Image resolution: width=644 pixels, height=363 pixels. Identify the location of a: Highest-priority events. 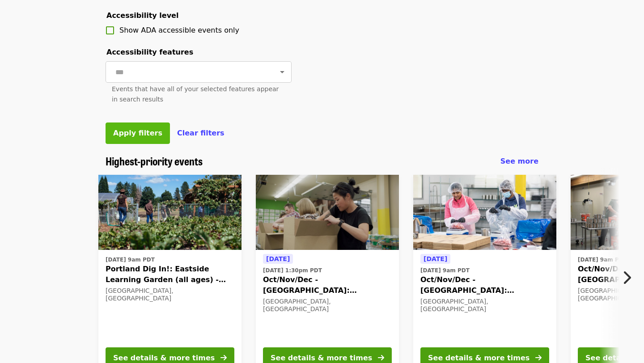
(154, 161).